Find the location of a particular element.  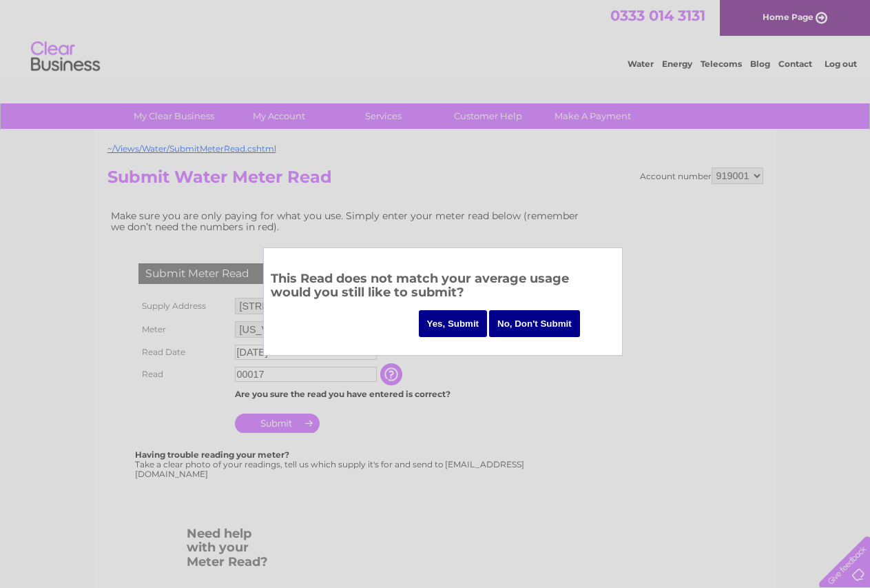

a: Contact is located at coordinates (795, 64).